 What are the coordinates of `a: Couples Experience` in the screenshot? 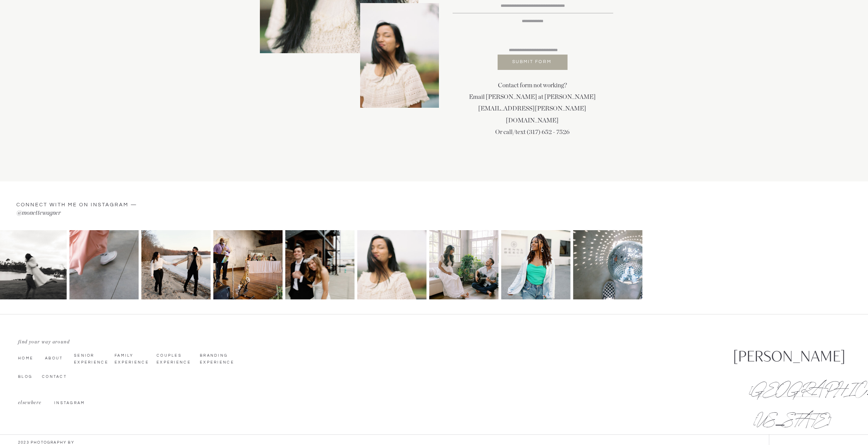 It's located at (173, 359).